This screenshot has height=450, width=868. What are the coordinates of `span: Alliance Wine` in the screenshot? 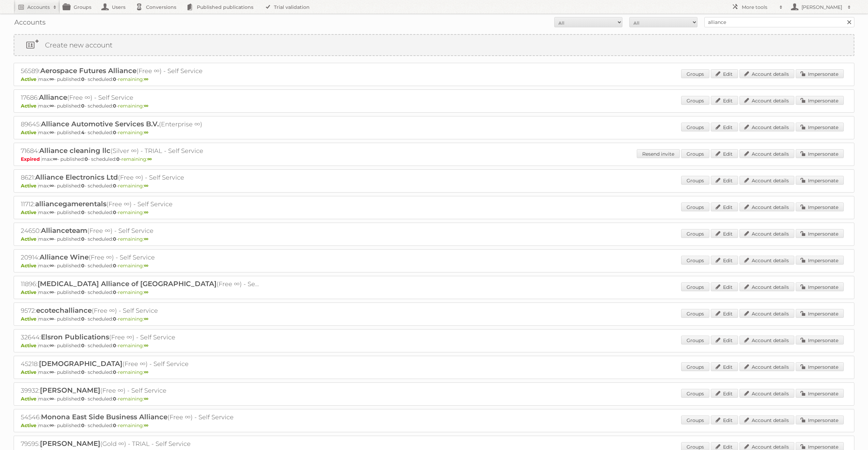 It's located at (64, 257).